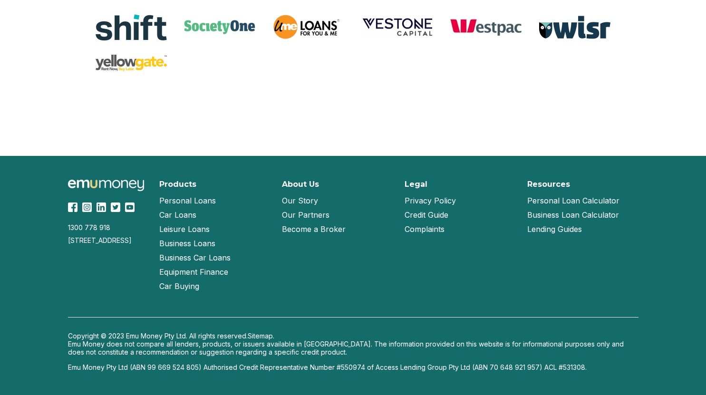 This screenshot has width=706, height=395. Describe the element at coordinates (106, 185) in the screenshot. I see `img: Emu Money` at that location.